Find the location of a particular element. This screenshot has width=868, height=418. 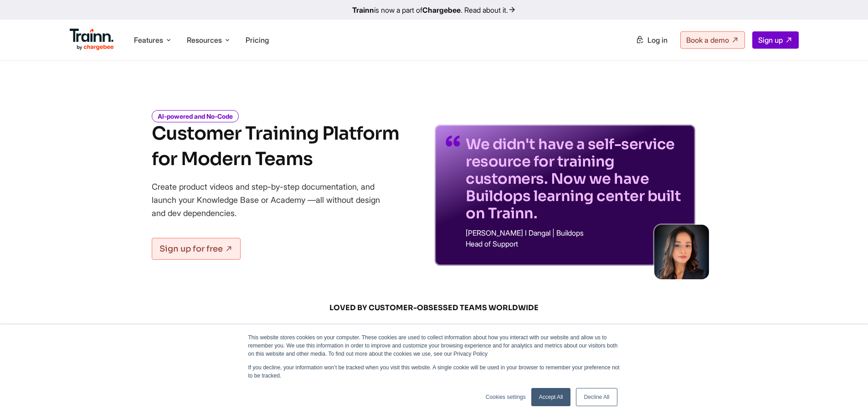

i: AI-powered and No-Code is located at coordinates (195, 116).